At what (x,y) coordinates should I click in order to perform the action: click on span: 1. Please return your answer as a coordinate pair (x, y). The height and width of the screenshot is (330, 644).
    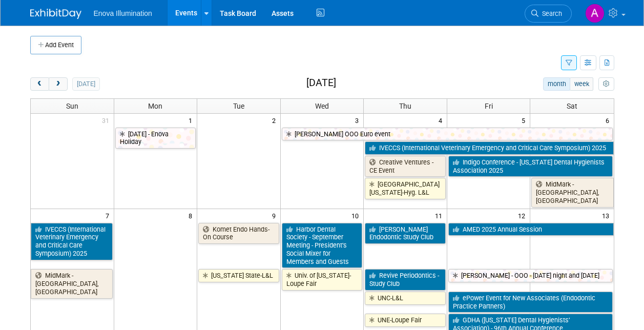
    Looking at the image, I should click on (192, 120).